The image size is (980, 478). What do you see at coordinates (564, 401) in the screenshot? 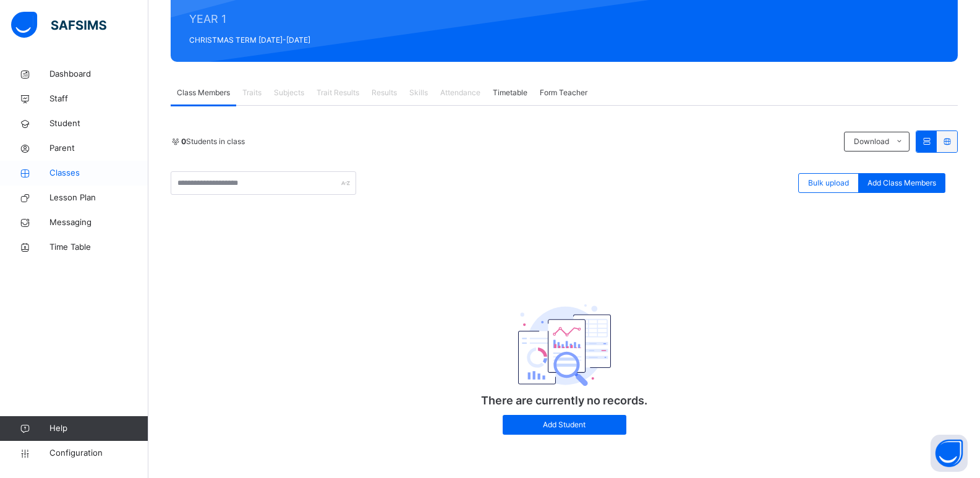
I see `p: There are currently no records.` at bounding box center [564, 401].